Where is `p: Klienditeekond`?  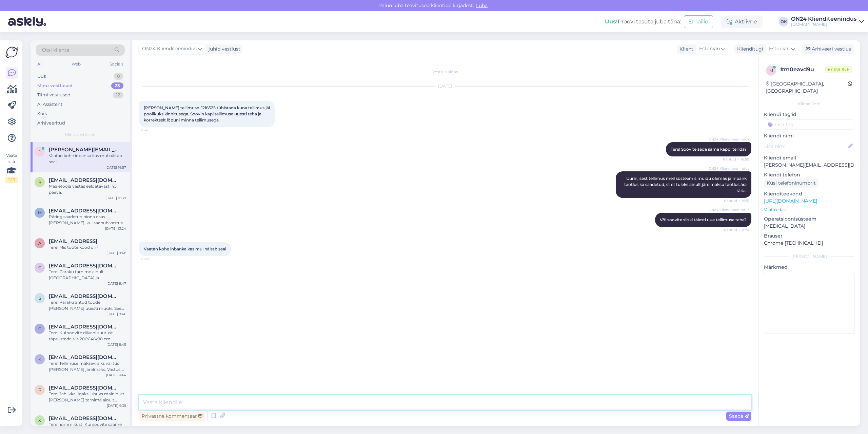 p: Klienditeekond is located at coordinates (809, 194).